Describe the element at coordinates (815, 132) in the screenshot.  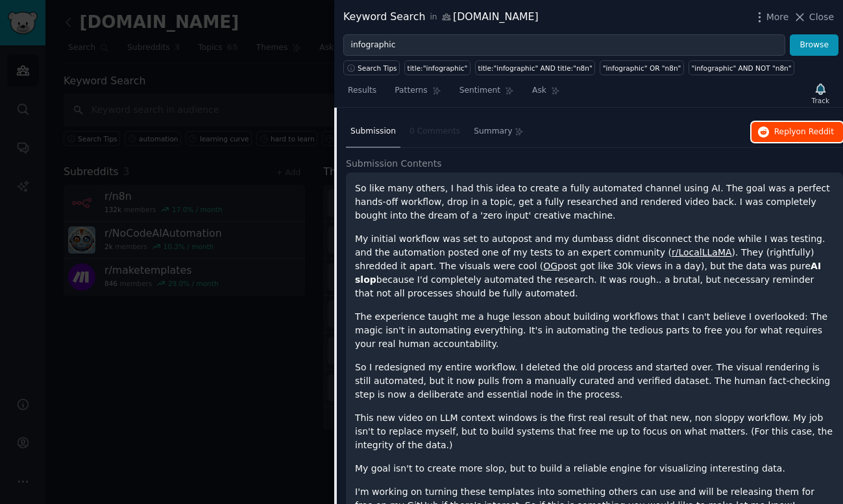
I see `span: on Reddit` at that location.